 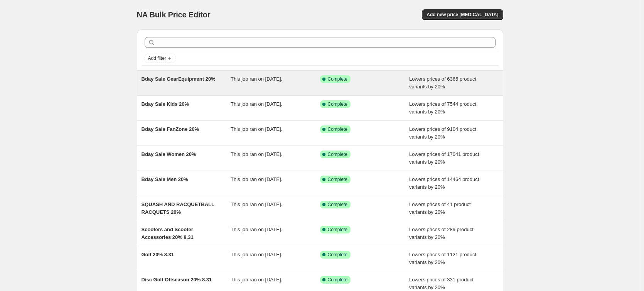 I want to click on span: Lowers prices of 331 product variants by 20%, so click(x=441, y=283).